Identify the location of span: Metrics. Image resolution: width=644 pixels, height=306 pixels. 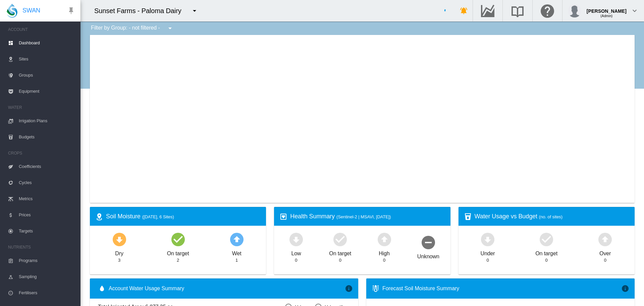
(47, 199).